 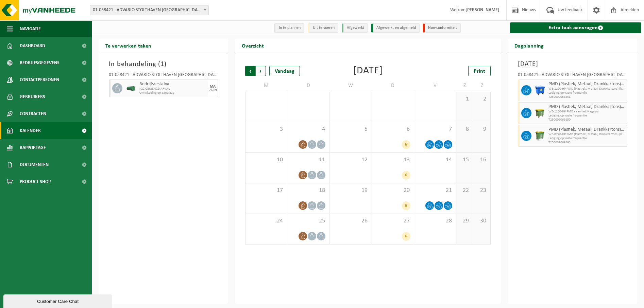 What do you see at coordinates (213, 90) in the screenshot?
I see `div: 29/09` at bounding box center [213, 90].